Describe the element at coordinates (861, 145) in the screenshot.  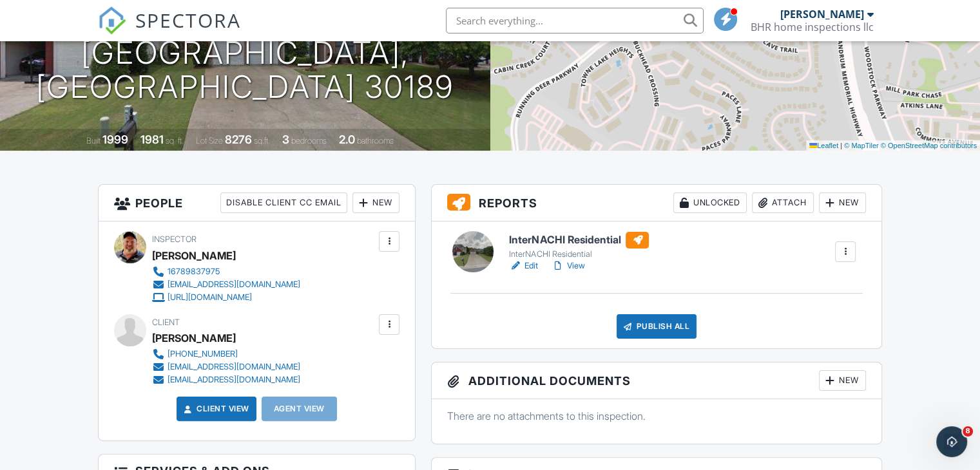
I see `a: © MapTiler` at that location.